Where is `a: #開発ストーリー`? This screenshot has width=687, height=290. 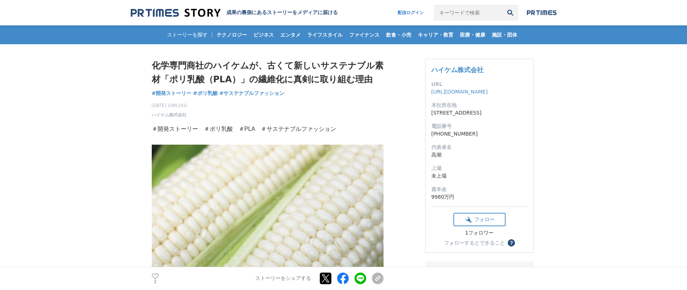 a: #開発ストーリー is located at coordinates (172, 93).